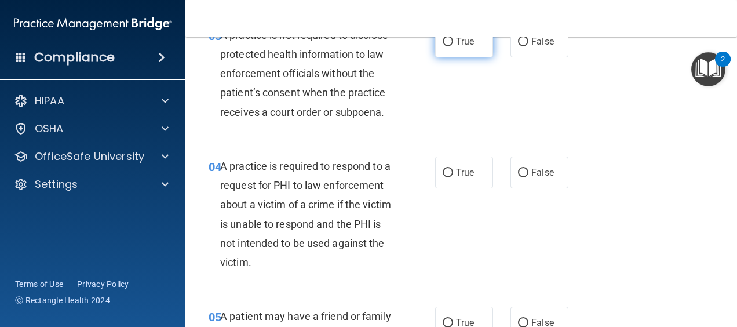 The height and width of the screenshot is (327, 737). I want to click on span: A practice is not required to disclose protected health information to law enforcement officials ..., so click(304, 74).